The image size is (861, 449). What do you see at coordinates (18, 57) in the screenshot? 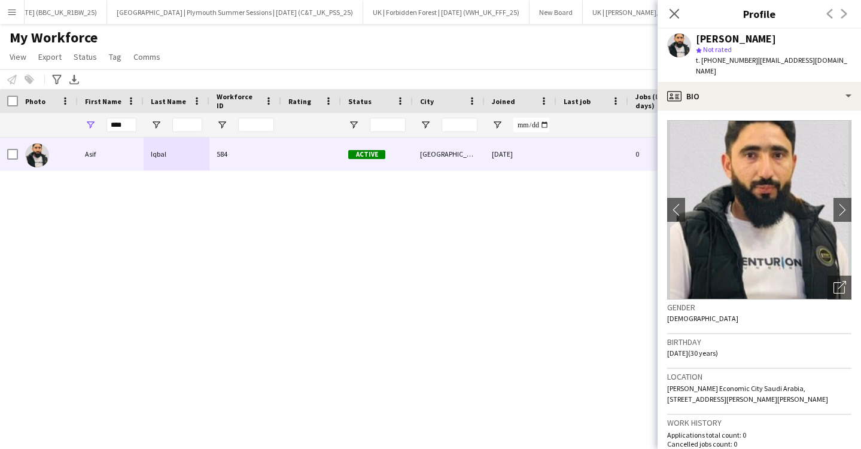
I see `span: View` at bounding box center [18, 57].